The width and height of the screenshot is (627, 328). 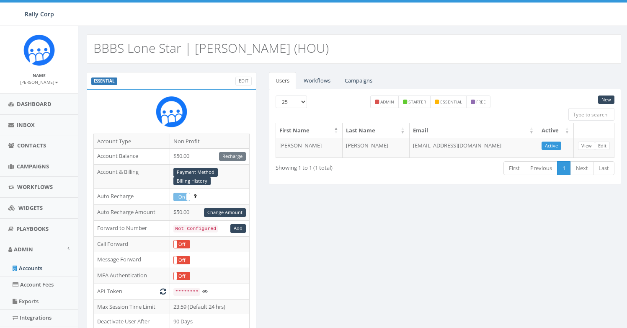 I want to click on span: Enable to prevent campaign failure., so click(x=195, y=196).